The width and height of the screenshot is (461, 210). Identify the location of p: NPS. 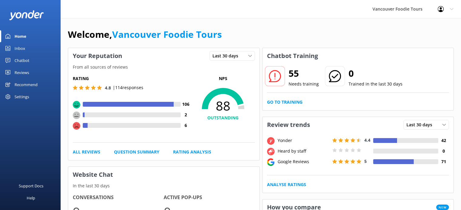
(223, 79).